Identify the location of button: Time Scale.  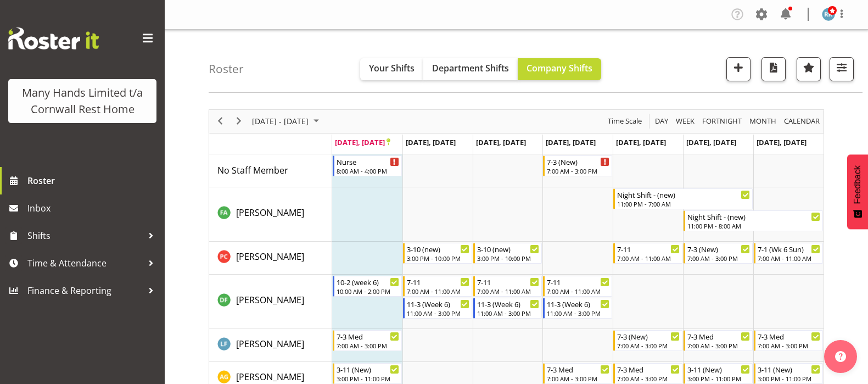
(625, 121).